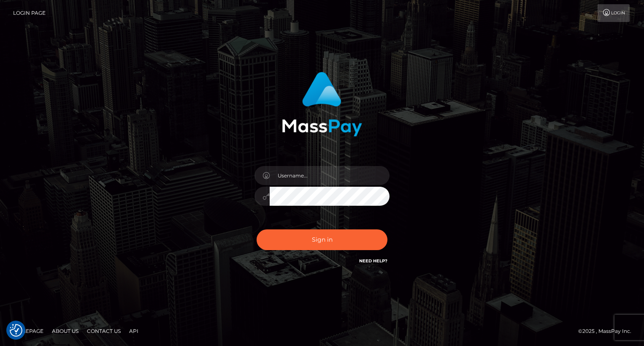 This screenshot has height=346, width=644. What do you see at coordinates (16, 331) in the screenshot?
I see `button: Consent Preferences` at bounding box center [16, 331].